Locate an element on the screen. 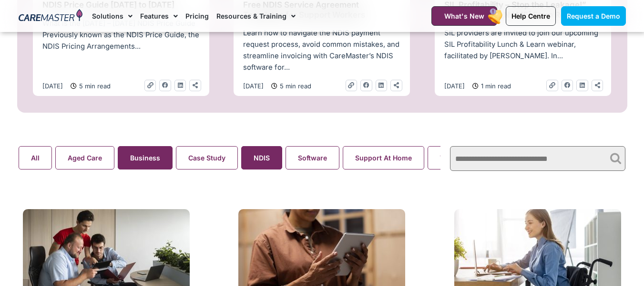 The image size is (644, 286). a: Help Centre is located at coordinates (530, 16).